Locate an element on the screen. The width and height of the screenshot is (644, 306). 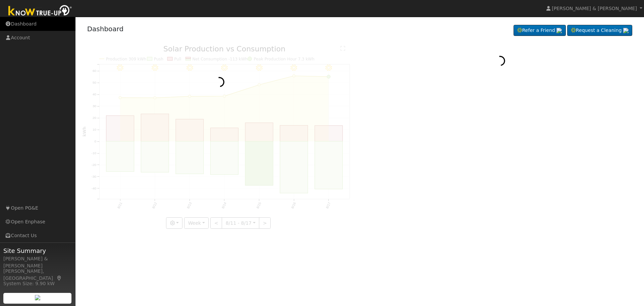
a: Refer a Friend is located at coordinates (540, 31).